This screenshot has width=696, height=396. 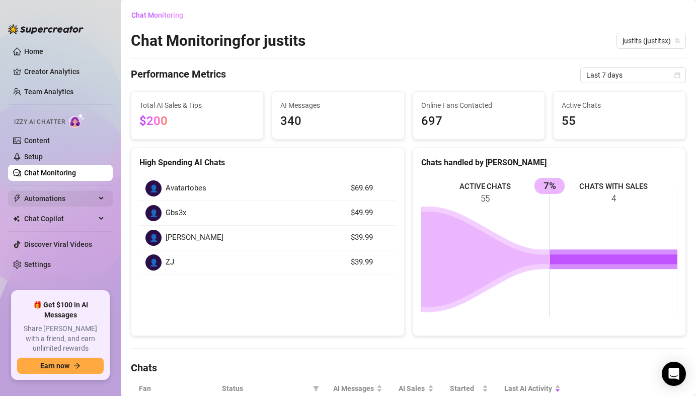 I want to click on img: logo-BBDzfeDw.svg, so click(x=46, y=29).